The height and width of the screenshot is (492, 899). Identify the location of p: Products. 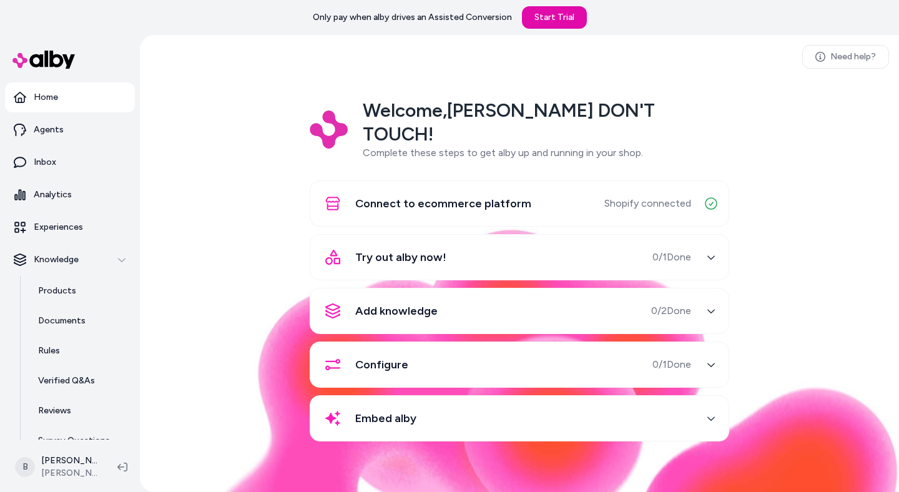
(57, 291).